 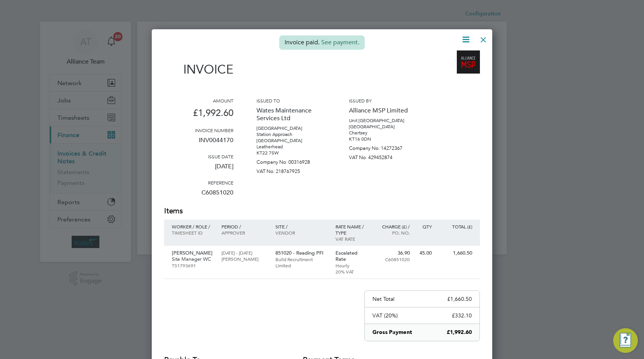 I want to click on p: Wates Maintenance Services Ltd, so click(x=291, y=115).